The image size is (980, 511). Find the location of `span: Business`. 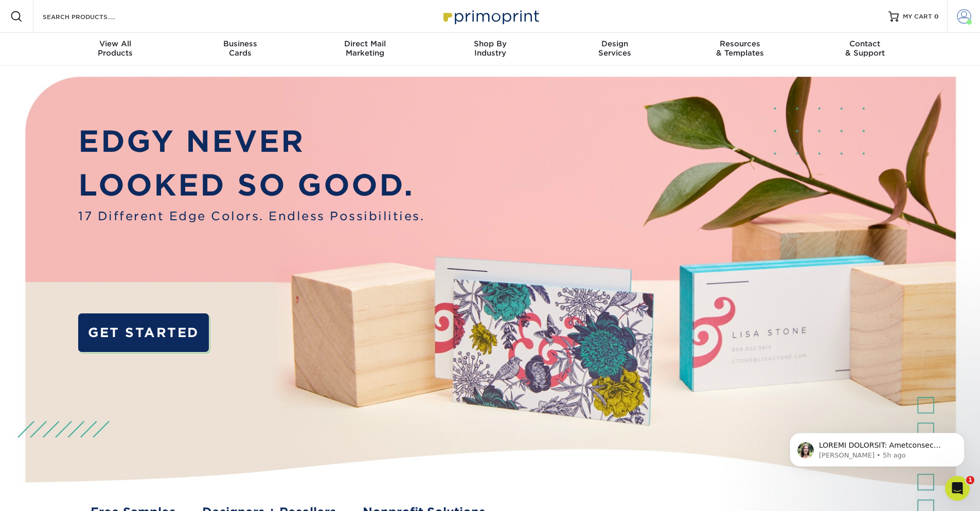

span: Business is located at coordinates (240, 44).